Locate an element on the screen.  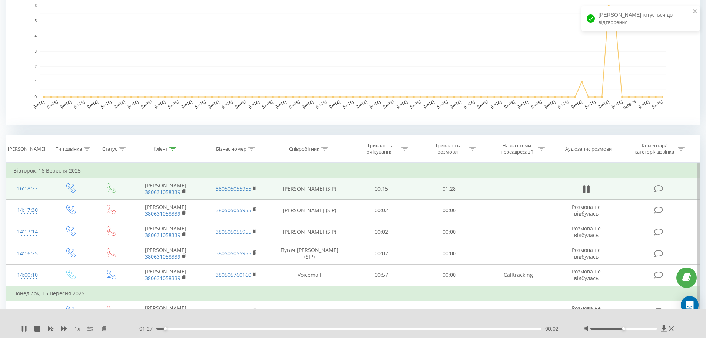
td: Вівторок, 16 Вересня 2025 is located at coordinates (353, 171).